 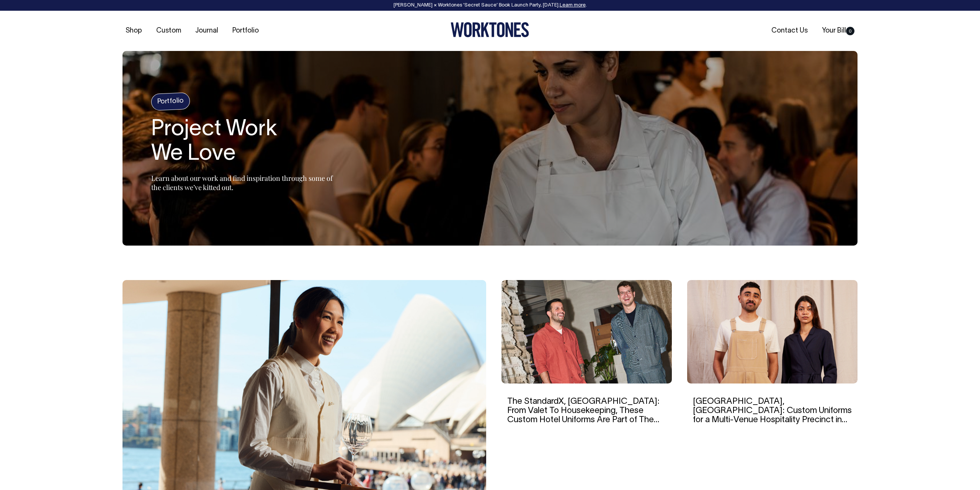 What do you see at coordinates (245, 31) in the screenshot?
I see `a: Portfolio` at bounding box center [245, 31].